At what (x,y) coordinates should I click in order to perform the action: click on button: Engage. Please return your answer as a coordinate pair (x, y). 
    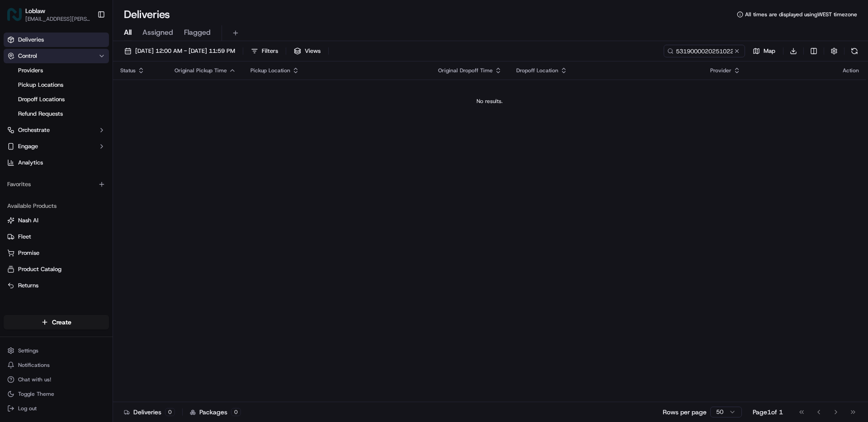
    Looking at the image, I should click on (56, 146).